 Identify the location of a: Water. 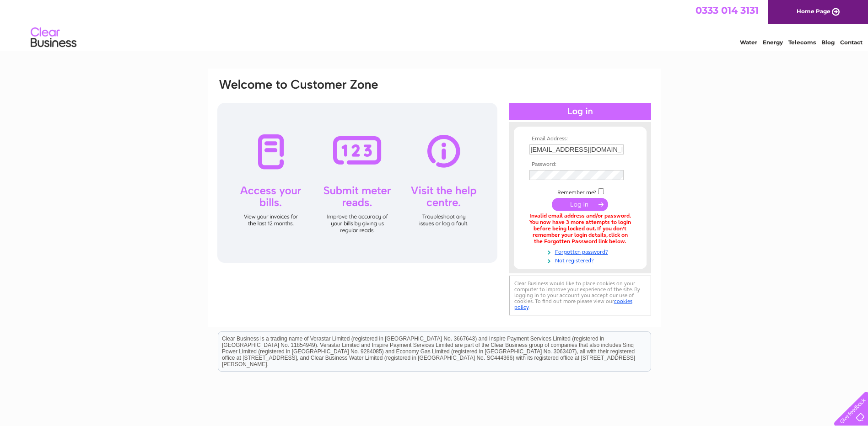
(749, 42).